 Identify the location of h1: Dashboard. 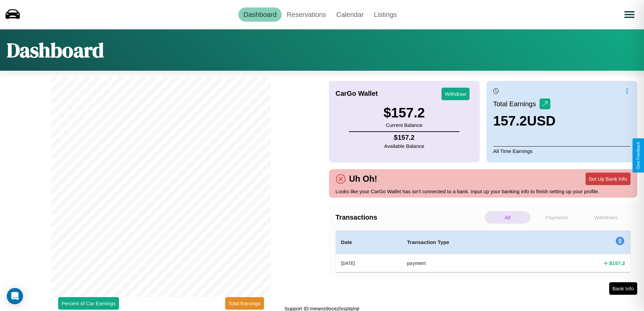
(55, 50).